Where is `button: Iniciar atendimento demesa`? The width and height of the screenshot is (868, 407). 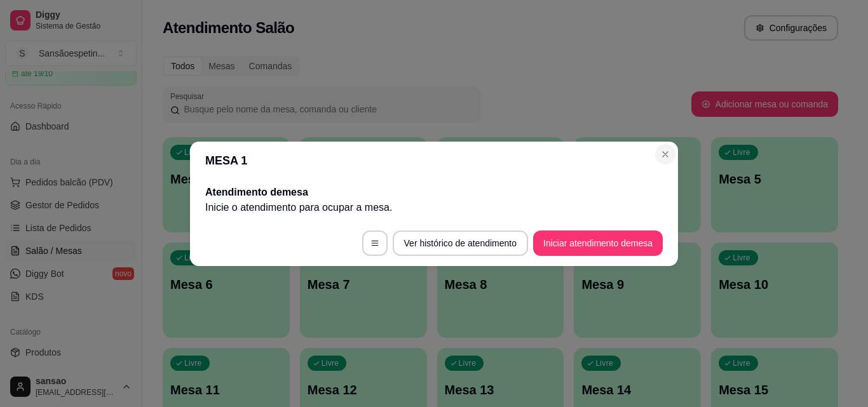 button: Iniciar atendimento demesa is located at coordinates (597, 243).